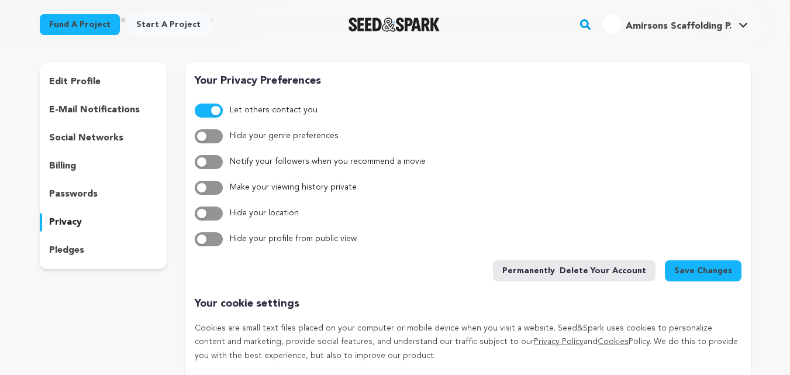  I want to click on img: cdc7bca464eaad30.jpg, so click(611, 24).